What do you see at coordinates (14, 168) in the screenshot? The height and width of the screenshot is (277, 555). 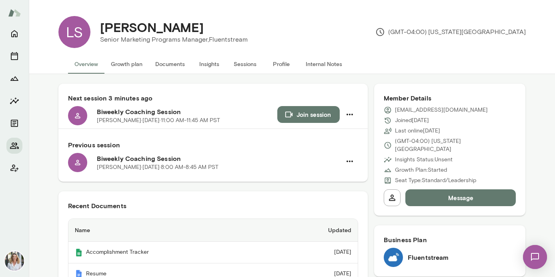 I see `button: Client app` at bounding box center [14, 168].